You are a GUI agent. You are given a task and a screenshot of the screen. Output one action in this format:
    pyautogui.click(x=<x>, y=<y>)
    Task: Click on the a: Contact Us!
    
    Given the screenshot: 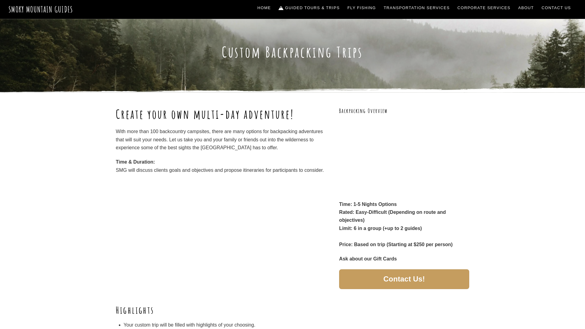 What is the action you would take?
    pyautogui.click(x=404, y=279)
    